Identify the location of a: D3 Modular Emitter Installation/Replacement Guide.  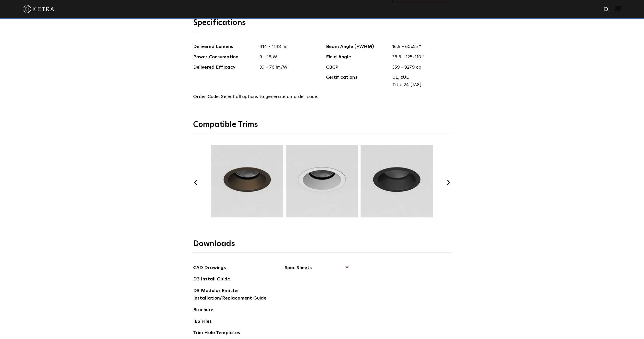
(232, 295).